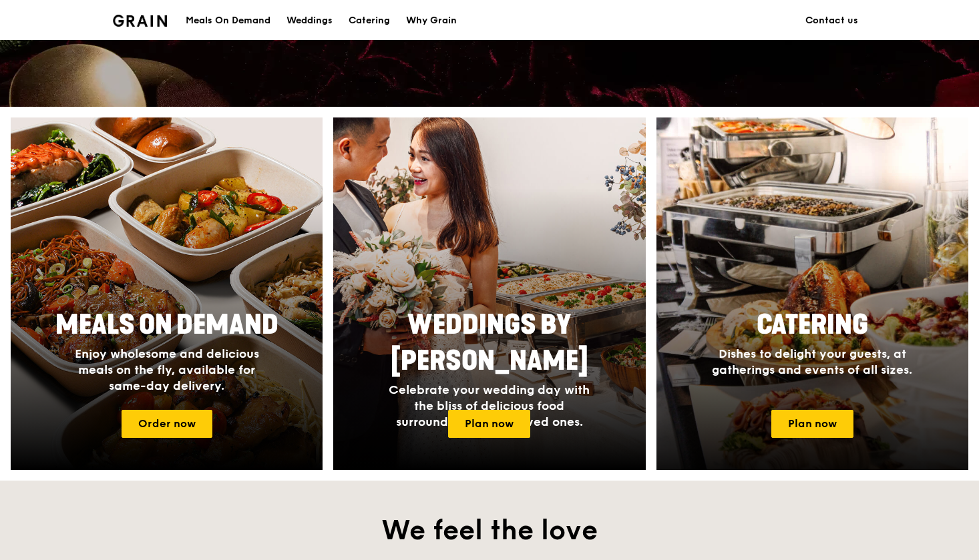  Describe the element at coordinates (309, 21) in the screenshot. I see `a: Weddings` at that location.